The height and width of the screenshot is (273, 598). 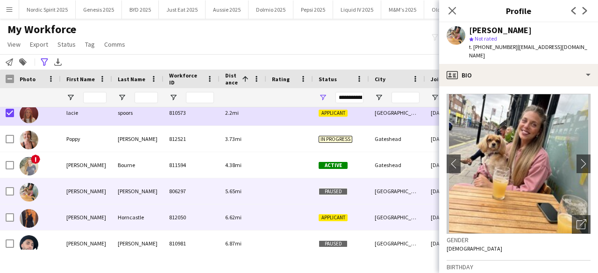 What do you see at coordinates (232, 79) in the screenshot?
I see `span: Distance` at bounding box center [232, 79].